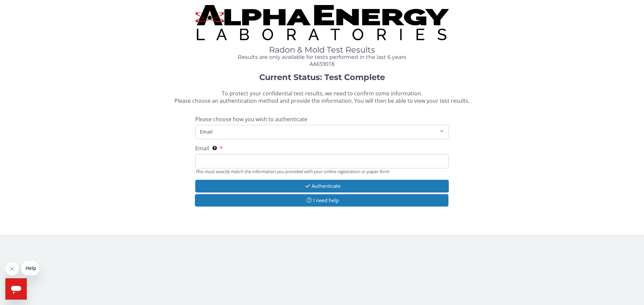 This screenshot has width=644, height=305. Describe the element at coordinates (322, 186) in the screenshot. I see `button: Authenticate` at that location.